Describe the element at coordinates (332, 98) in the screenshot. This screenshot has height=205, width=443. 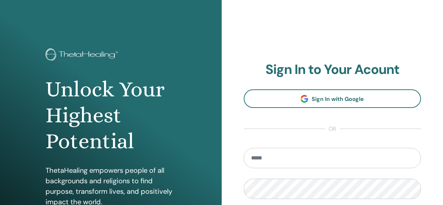
I see `a: Sign In with Google` at that location.